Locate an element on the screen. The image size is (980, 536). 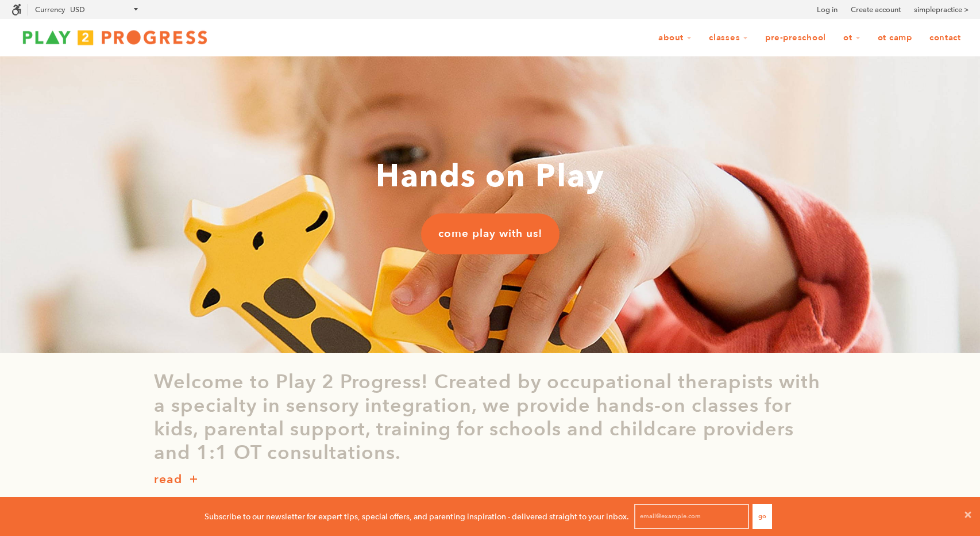
button: Go is located at coordinates (762, 516).